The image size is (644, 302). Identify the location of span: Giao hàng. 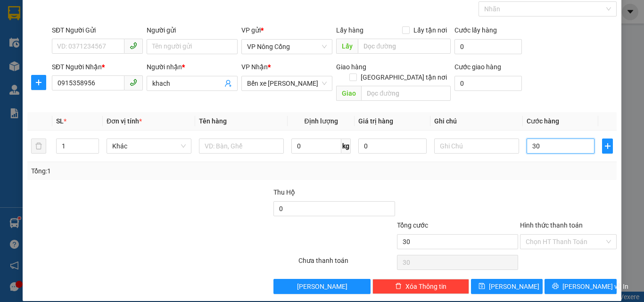
(351, 67).